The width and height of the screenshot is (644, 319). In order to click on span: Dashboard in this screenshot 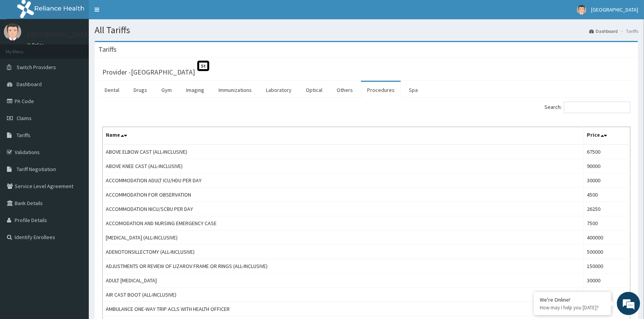, I will do `click(29, 84)`.